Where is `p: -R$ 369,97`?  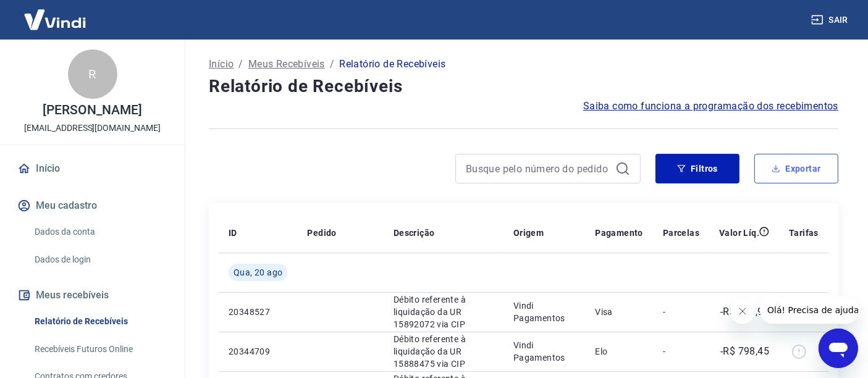 p: -R$ 369,97 is located at coordinates (744, 312).